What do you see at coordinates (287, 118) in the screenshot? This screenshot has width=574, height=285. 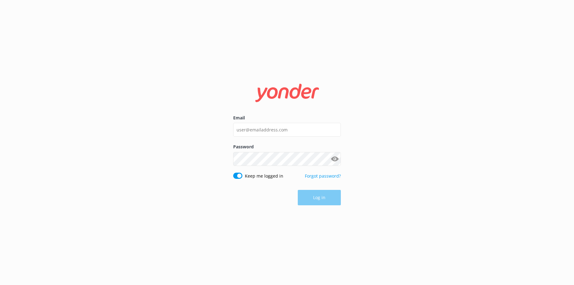 I see `label: Email` at bounding box center [287, 118].